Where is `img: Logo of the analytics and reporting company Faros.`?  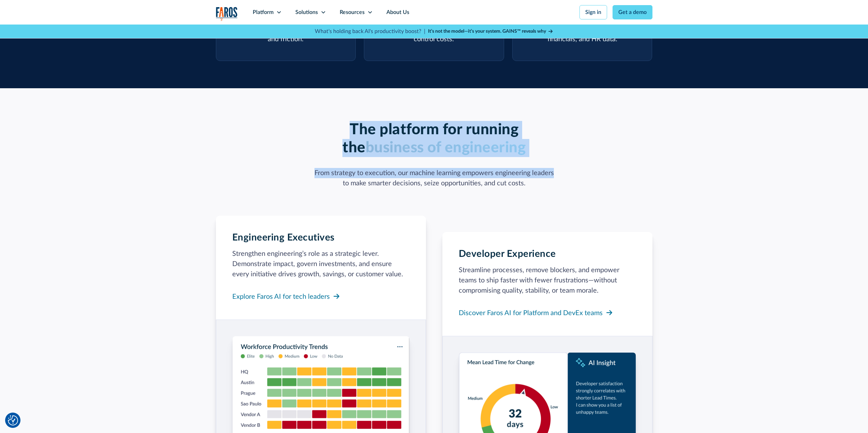
img: Logo of the analytics and reporting company Faros. is located at coordinates (227, 14).